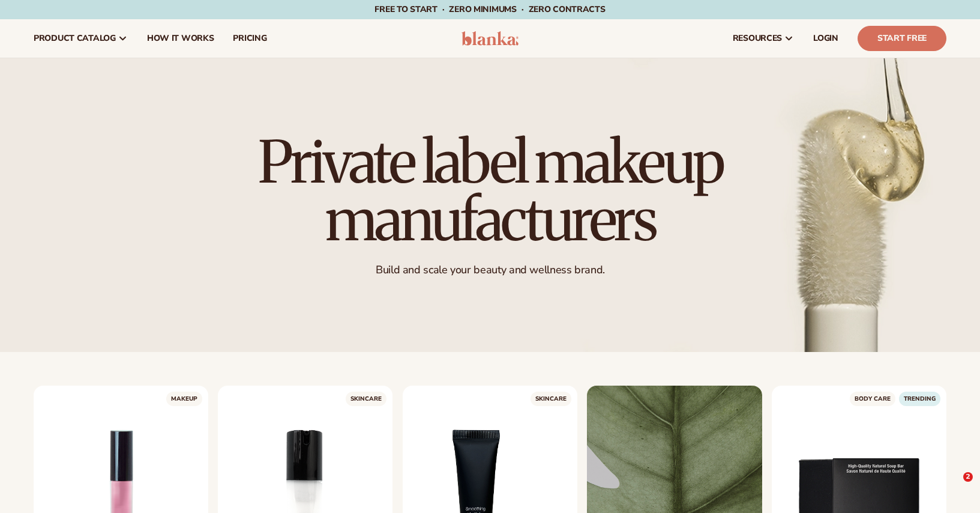 The image size is (980, 513). I want to click on a: Start Free, so click(902, 38).